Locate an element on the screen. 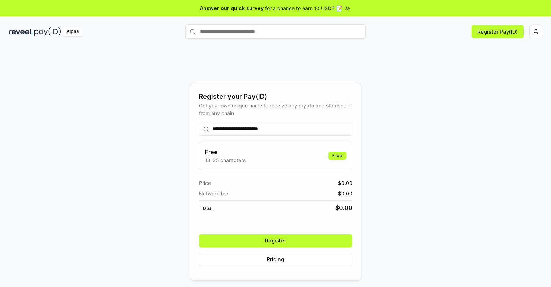  img: reveel_dark is located at coordinates (21, 31).